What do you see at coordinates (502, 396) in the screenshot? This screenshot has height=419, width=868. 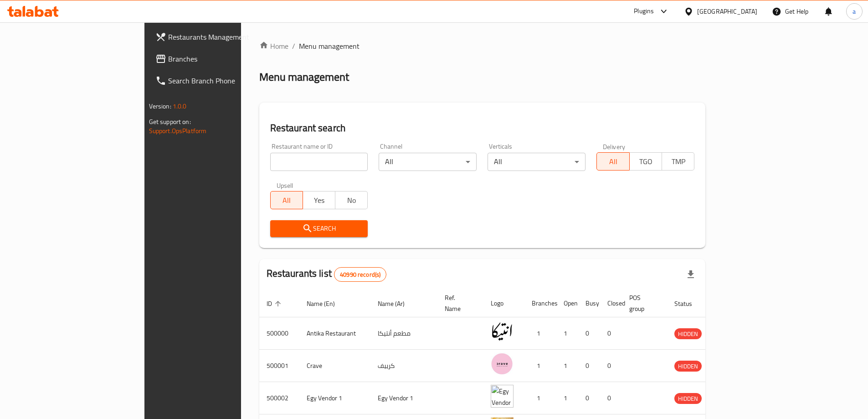 I see `img: Egy Vendor 1` at bounding box center [502, 396].